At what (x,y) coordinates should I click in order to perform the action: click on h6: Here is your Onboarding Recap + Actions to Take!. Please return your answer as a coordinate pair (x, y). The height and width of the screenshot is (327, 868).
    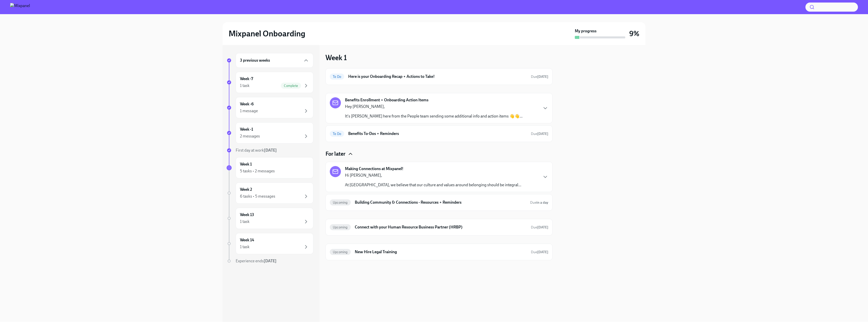
    Looking at the image, I should click on (437, 77).